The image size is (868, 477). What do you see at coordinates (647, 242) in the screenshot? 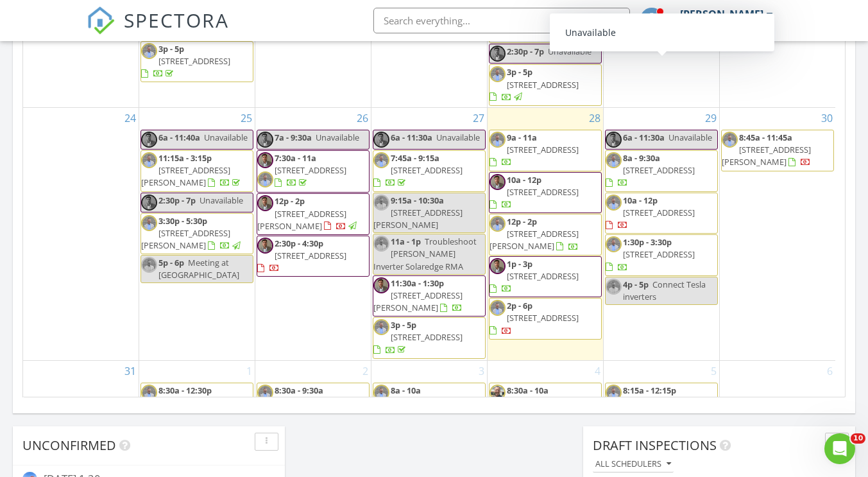
I see `span: 1:30p - 3:30p` at bounding box center [647, 242].